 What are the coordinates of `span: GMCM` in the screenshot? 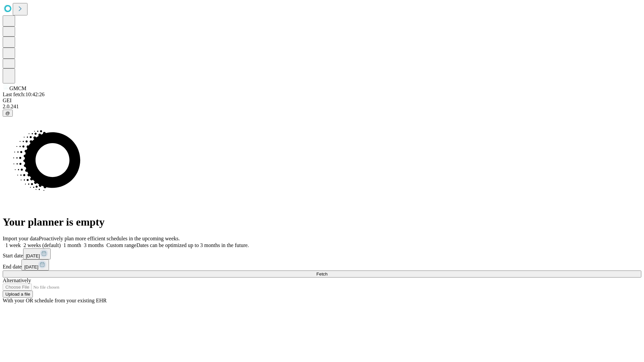 It's located at (18, 88).